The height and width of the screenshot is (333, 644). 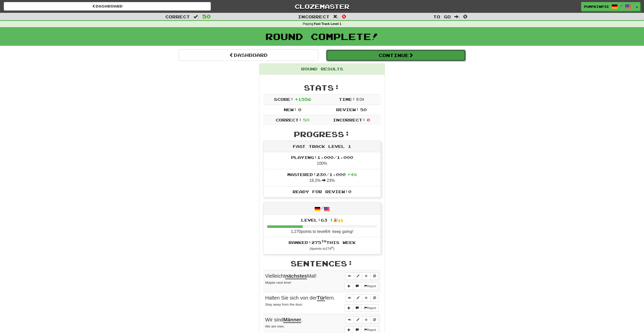 What do you see at coordinates (322, 88) in the screenshot?
I see `h2: Stats:` at bounding box center [322, 88].